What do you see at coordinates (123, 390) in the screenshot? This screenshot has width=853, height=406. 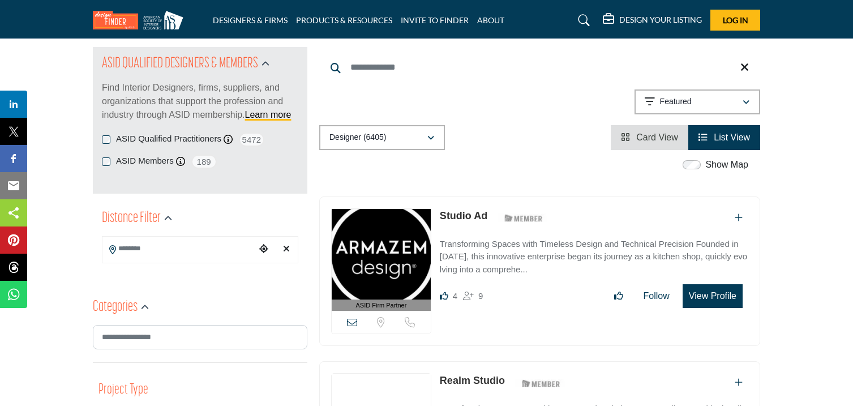 I see `button: Project Type` at bounding box center [123, 390].